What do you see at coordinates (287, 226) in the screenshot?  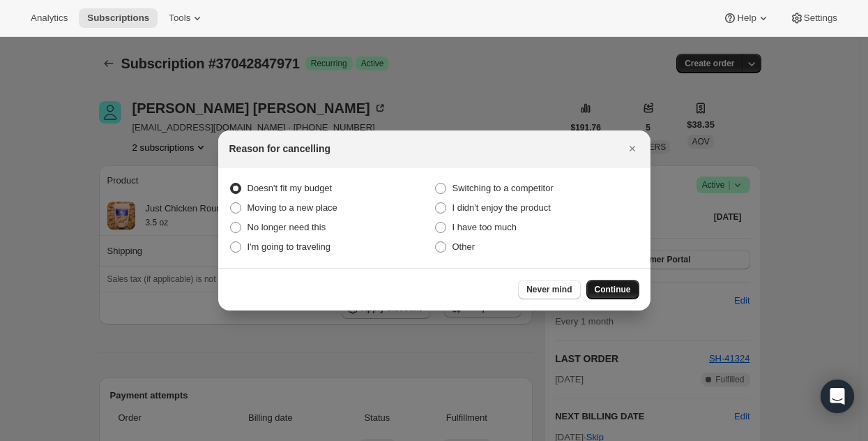 I see `span: No longer need this` at bounding box center [287, 226].